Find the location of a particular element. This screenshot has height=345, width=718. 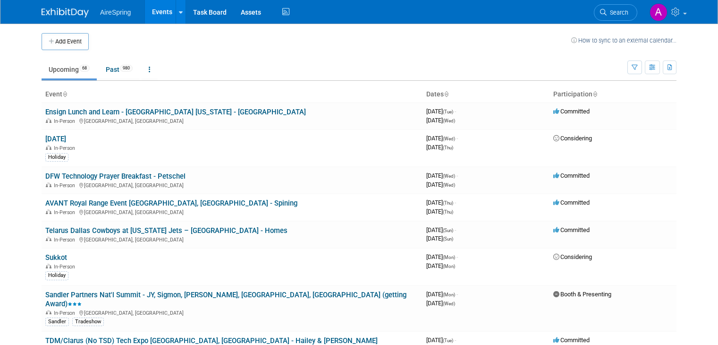

img: Angie Handal is located at coordinates (659, 12).